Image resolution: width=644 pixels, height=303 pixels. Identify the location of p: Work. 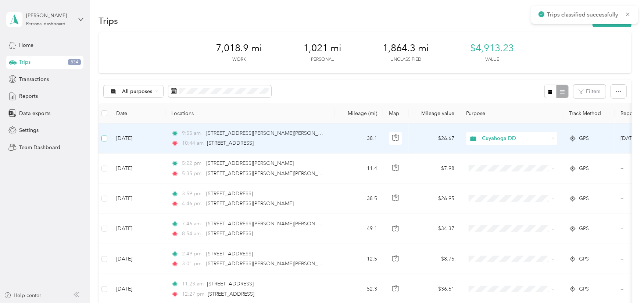
(239, 60).